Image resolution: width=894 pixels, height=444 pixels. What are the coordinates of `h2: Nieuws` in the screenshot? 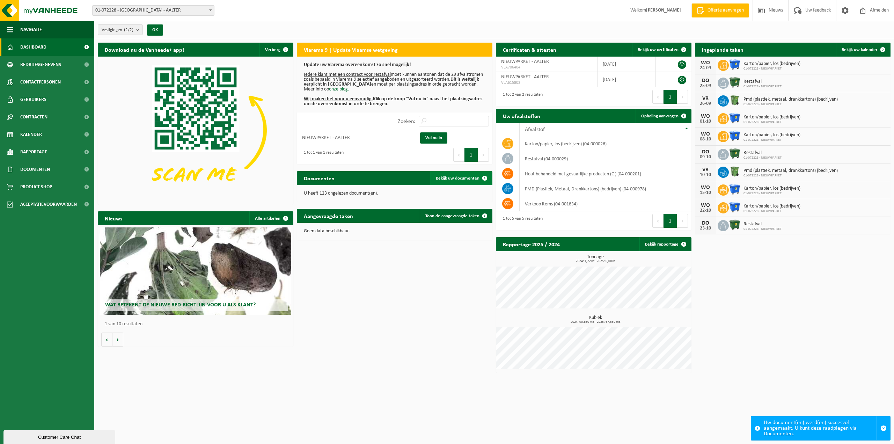 It's located at (114, 218).